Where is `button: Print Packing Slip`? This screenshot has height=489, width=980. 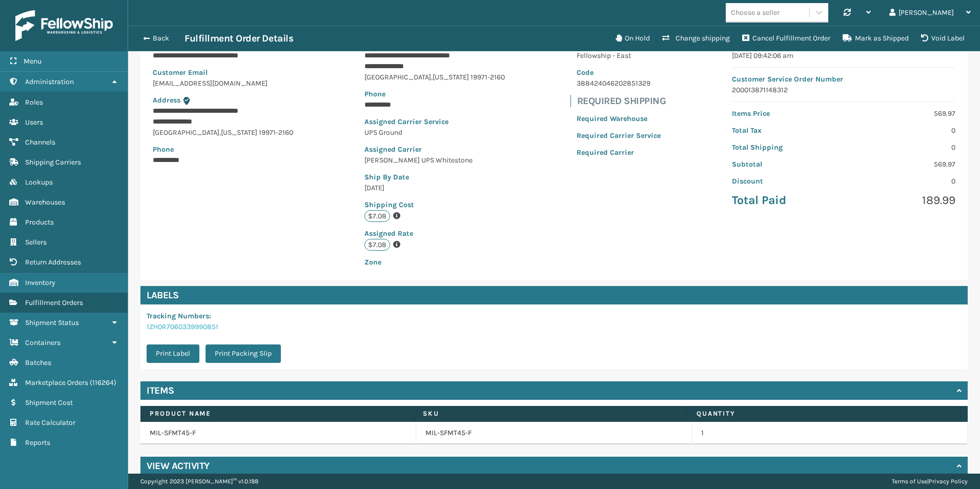
button: Print Packing Slip is located at coordinates (243, 354).